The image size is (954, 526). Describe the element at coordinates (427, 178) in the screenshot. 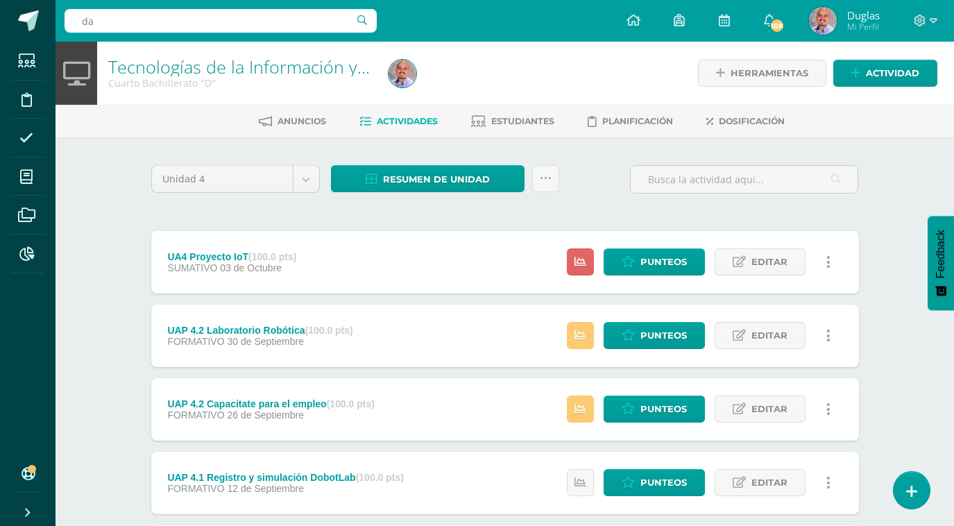

I see `a: Resumen de unidad` at that location.